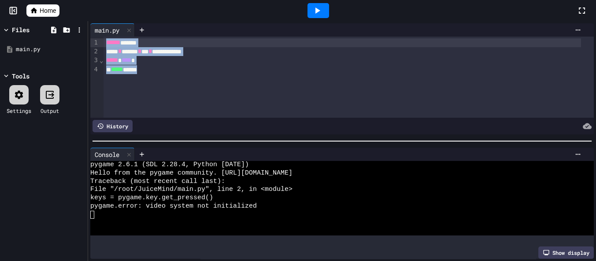 The image size is (596, 261). Describe the element at coordinates (95, 52) in the screenshot. I see `div: 2` at that location.